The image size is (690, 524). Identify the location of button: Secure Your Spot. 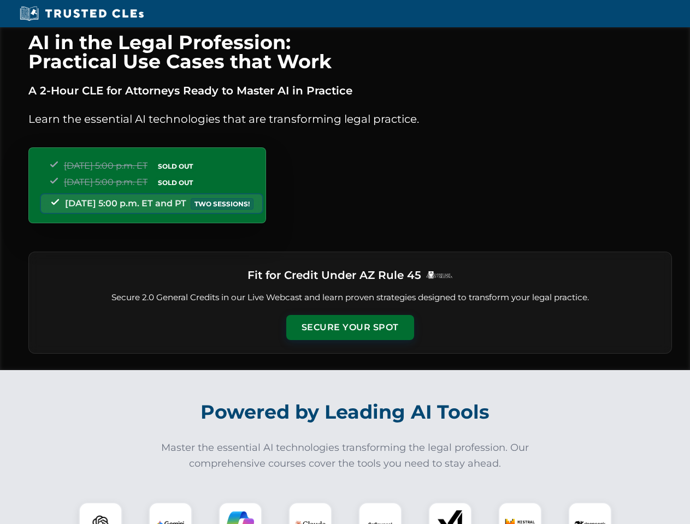
(350, 328).